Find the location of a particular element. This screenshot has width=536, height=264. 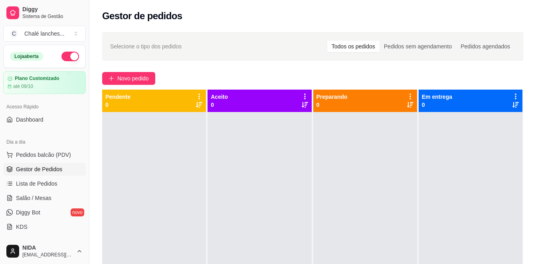

a: Plano Customizadoaté 09/10 is located at coordinates (44, 82).